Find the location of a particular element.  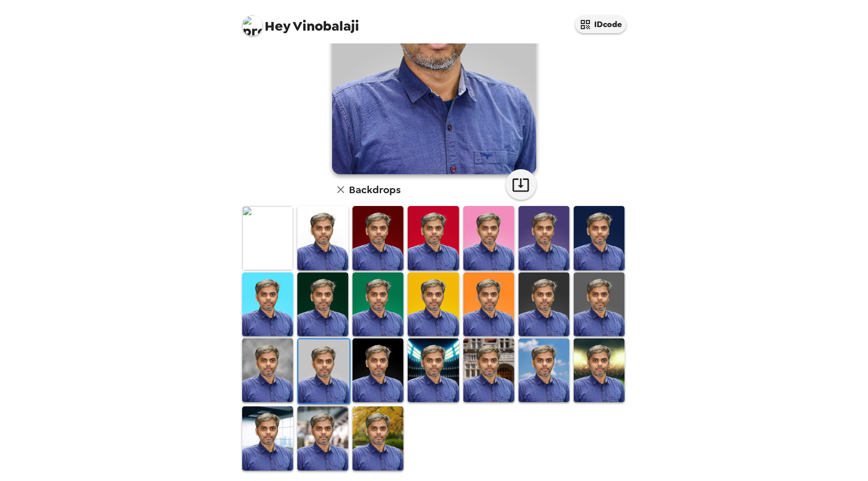

img: Original is located at coordinates (268, 238).